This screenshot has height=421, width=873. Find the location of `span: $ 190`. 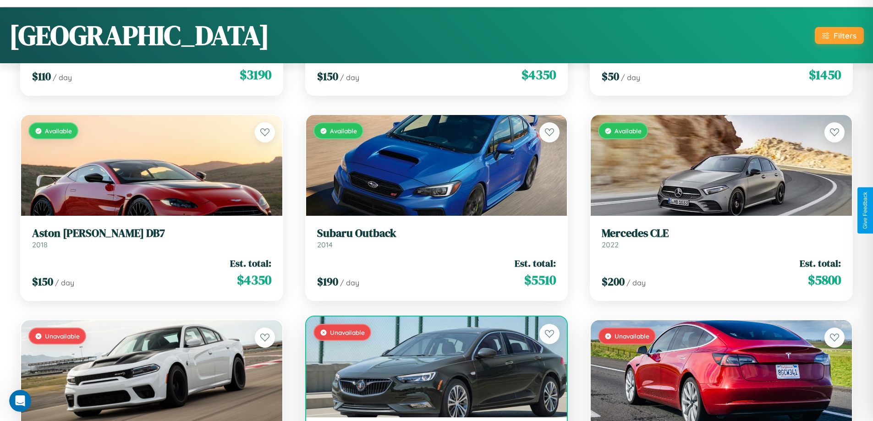

span: $ 190 is located at coordinates (328, 282).